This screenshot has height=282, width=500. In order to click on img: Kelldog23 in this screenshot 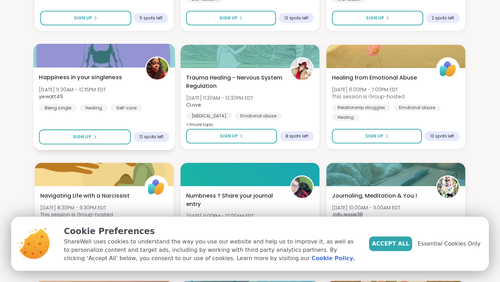, I will do `click(302, 187)`.